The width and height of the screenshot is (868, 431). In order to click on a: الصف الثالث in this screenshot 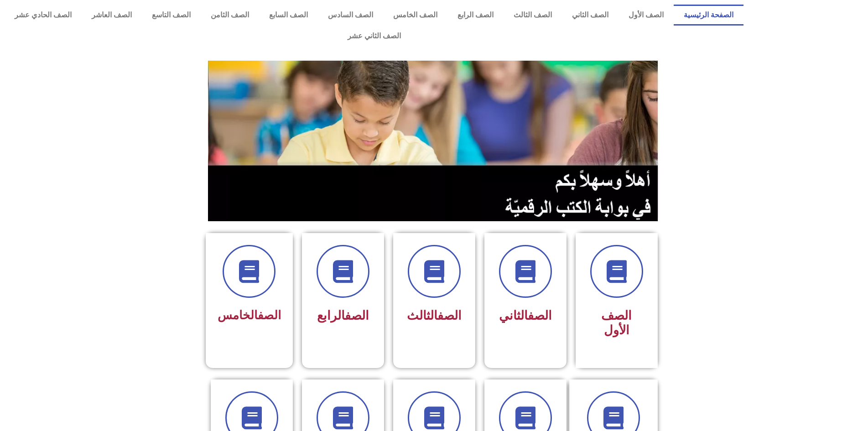, I will do `click(532, 15)`.